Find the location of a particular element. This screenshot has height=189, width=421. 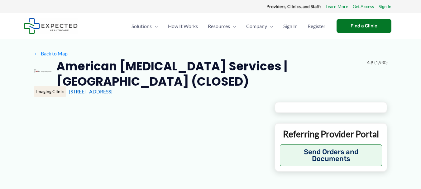

button: Send Orders and Documents is located at coordinates (331, 156).